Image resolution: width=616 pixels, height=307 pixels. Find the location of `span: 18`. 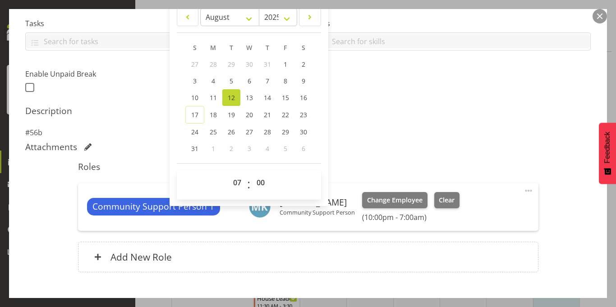

span: 18 is located at coordinates (213, 115).